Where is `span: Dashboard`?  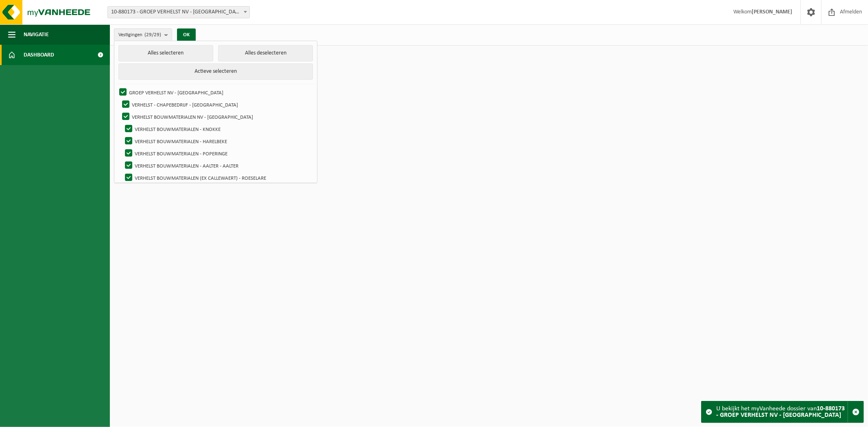 span: Dashboard is located at coordinates (39, 55).